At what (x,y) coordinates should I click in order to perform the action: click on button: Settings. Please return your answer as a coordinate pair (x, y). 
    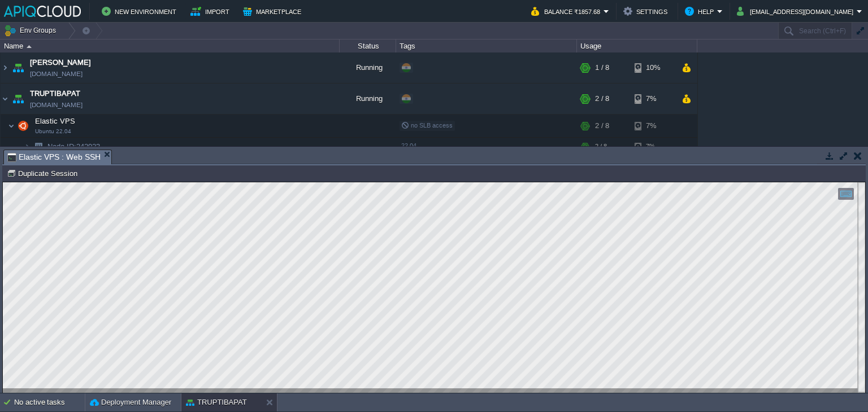
    Looking at the image, I should click on (647, 11).